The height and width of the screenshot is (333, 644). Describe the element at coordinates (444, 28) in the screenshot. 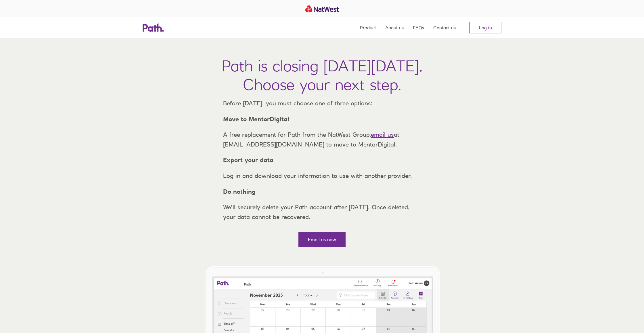

I see `a: Contact us` at that location.